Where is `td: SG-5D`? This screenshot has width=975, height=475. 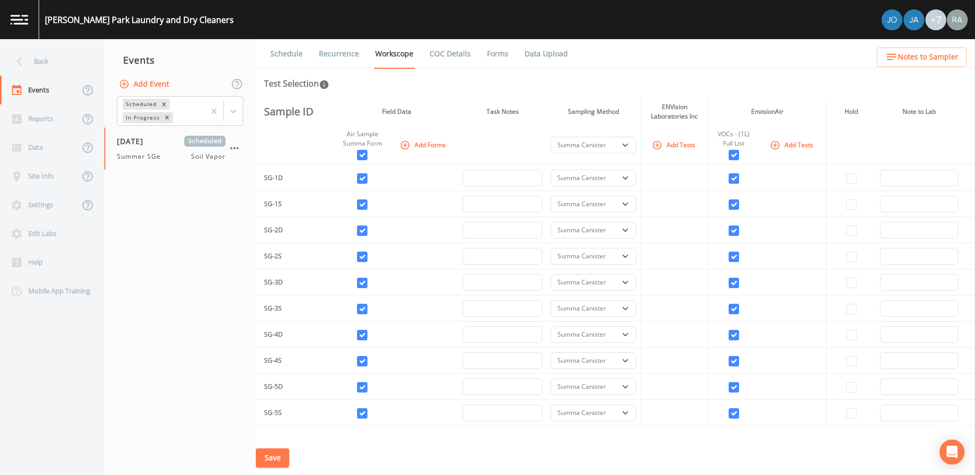
td: SG-5D is located at coordinates (291, 387).